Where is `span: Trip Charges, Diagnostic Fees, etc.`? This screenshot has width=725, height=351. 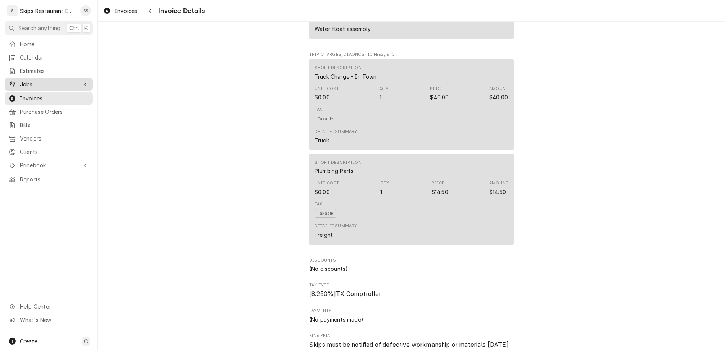 span: Trip Charges, Diagnostic Fees, etc. is located at coordinates (411, 55).